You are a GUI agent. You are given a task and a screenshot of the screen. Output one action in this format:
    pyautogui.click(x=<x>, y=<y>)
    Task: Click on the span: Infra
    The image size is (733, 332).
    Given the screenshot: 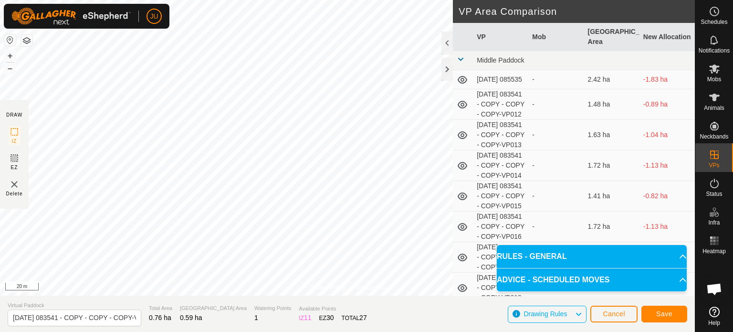 What is the action you would take?
    pyautogui.click(x=714, y=222)
    